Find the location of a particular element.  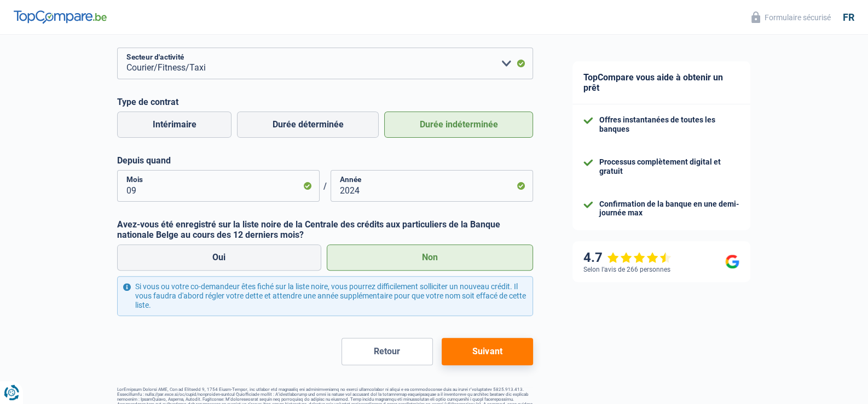

div: 4.7 is located at coordinates (627, 258).